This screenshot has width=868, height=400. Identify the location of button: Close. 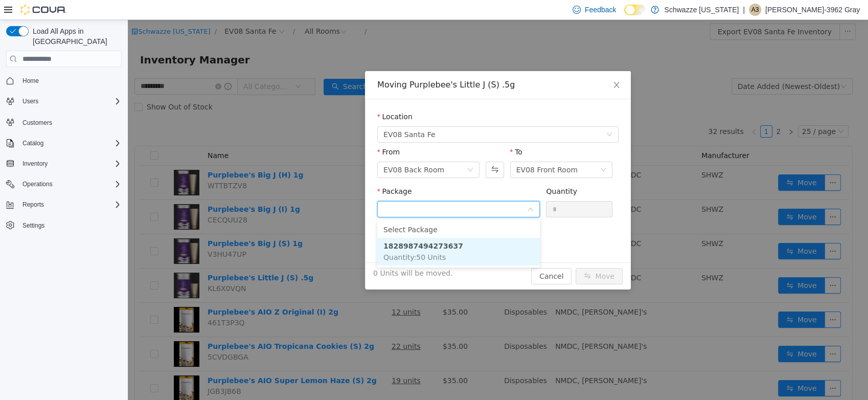
(488, 65).